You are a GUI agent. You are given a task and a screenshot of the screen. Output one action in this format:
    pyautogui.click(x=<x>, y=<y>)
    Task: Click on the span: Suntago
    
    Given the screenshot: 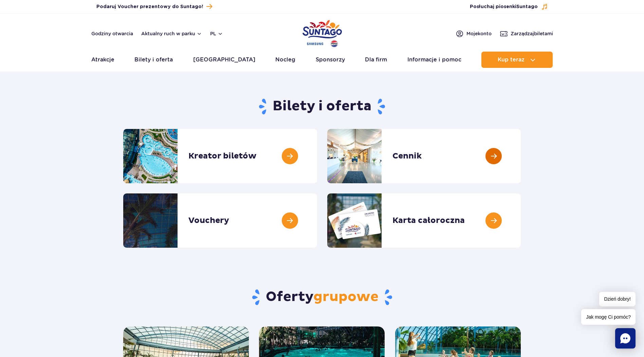 What is the action you would take?
    pyautogui.click(x=527, y=7)
    